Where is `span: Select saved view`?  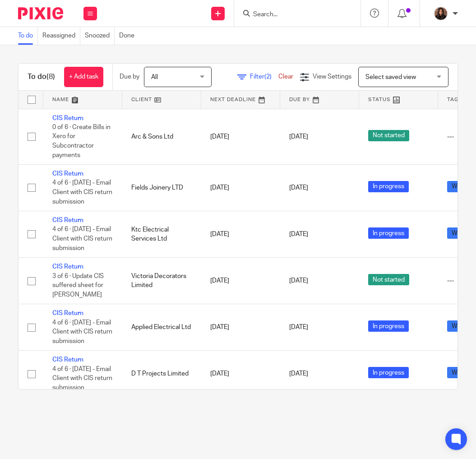 span: Select saved view is located at coordinates (391, 77).